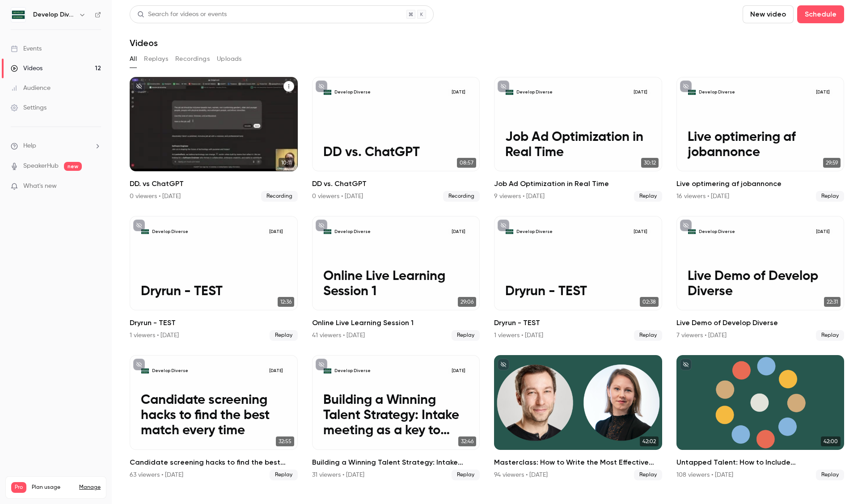 Image resolution: width=862 pixels, height=504 pixels. Describe the element at coordinates (510, 92) in the screenshot. I see `img: Job Ad Optimization in Real Time` at that location.